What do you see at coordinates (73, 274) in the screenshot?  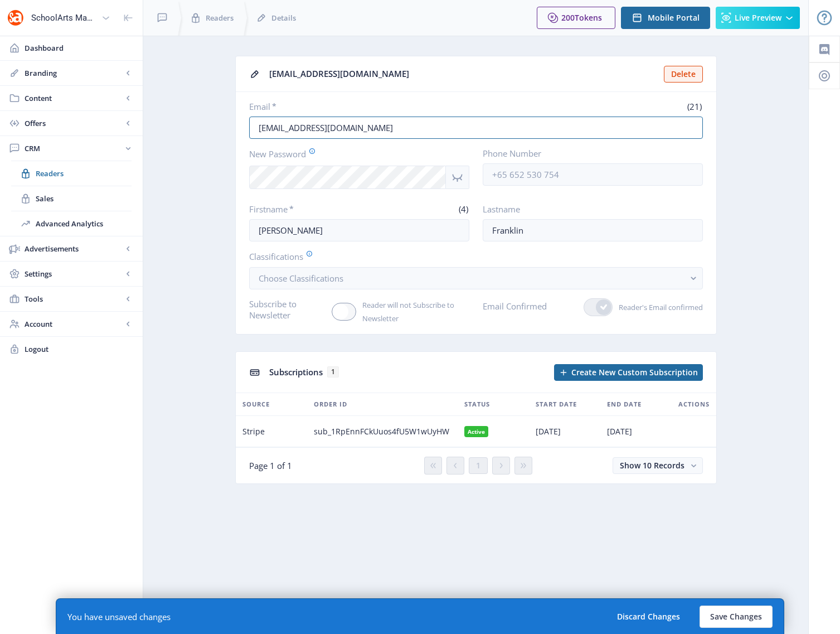 I see `span: Settings` at bounding box center [73, 274].